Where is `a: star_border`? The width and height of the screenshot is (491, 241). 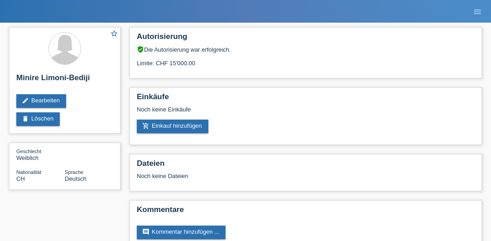 a: star_border is located at coordinates (114, 34).